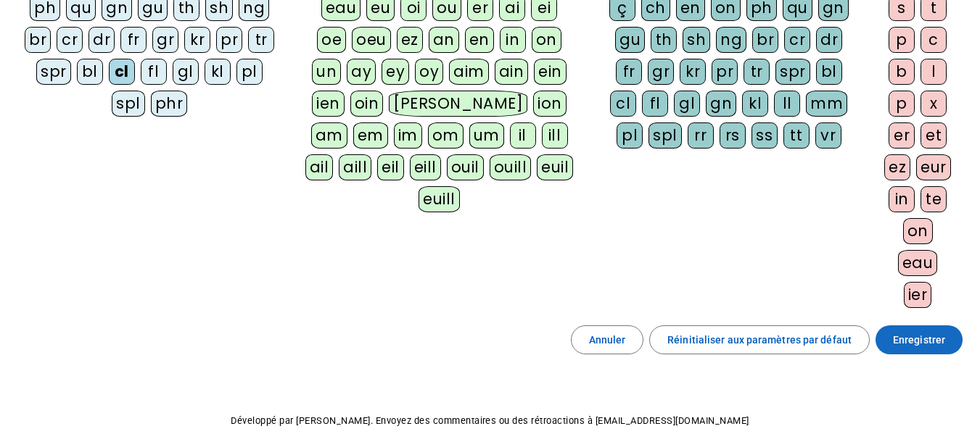 This screenshot has width=980, height=434. Describe the element at coordinates (796, 135) in the screenshot. I see `div: tt` at that location.